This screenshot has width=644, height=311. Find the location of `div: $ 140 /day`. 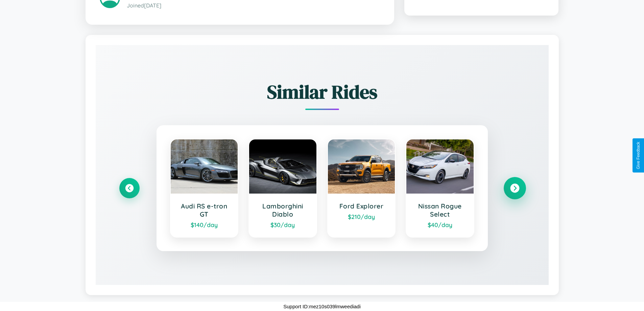

div: $ 140 /day is located at coordinates (204, 225).